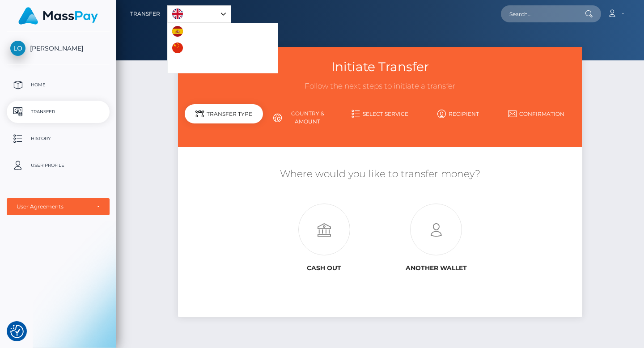 The width and height of the screenshot is (644, 348). I want to click on p: Home, so click(58, 85).